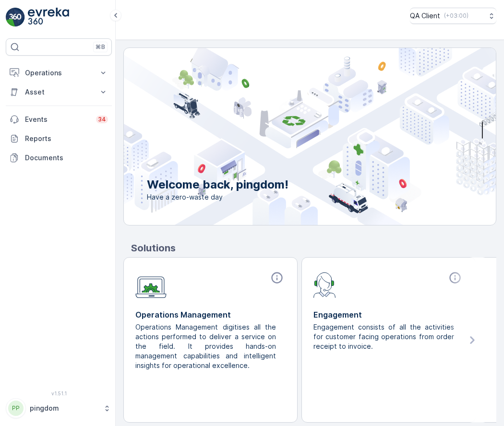  I want to click on p: 34, so click(102, 119).